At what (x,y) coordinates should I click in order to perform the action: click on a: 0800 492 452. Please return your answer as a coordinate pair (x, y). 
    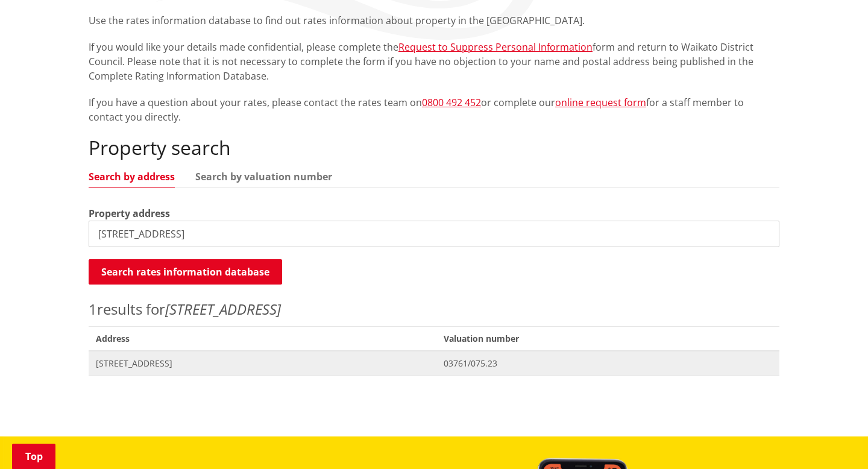
    Looking at the image, I should click on (451, 102).